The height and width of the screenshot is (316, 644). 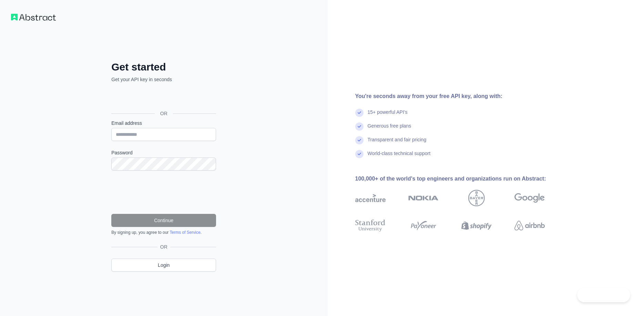 I want to click on img: nokia, so click(x=423, y=198).